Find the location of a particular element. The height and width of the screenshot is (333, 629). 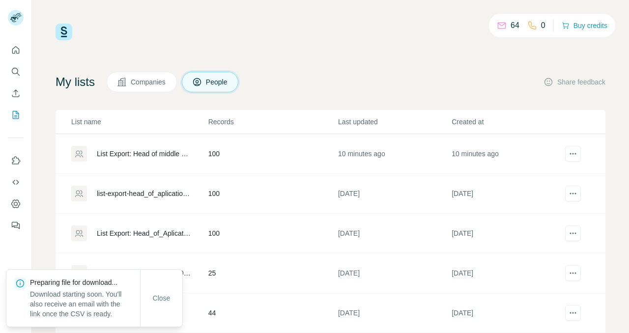

p: Preparing file for download... is located at coordinates (85, 283).